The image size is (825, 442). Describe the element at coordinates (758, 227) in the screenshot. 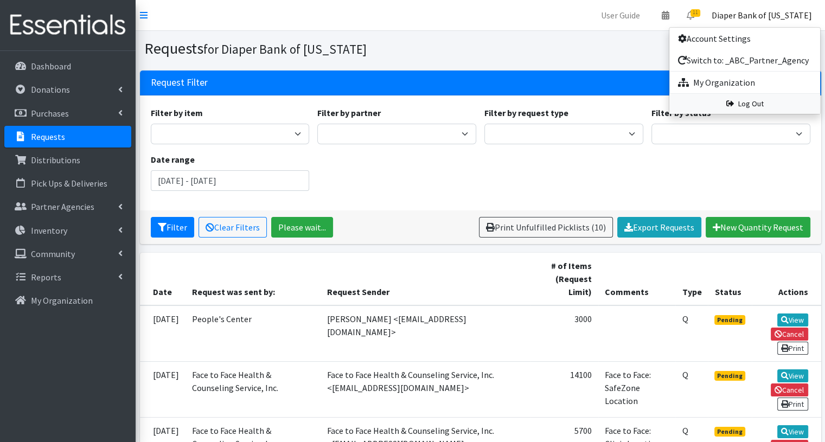

I see `a: New Quantity Request` at that location.